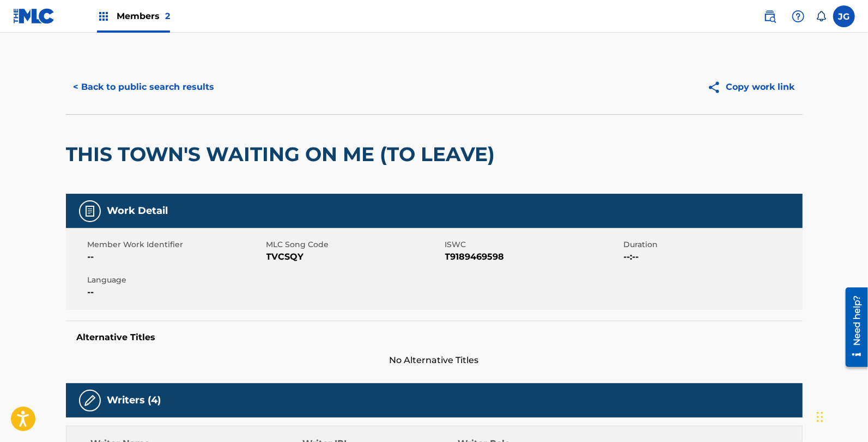  What do you see at coordinates (533, 257) in the screenshot?
I see `span: T9189469598` at bounding box center [533, 257].